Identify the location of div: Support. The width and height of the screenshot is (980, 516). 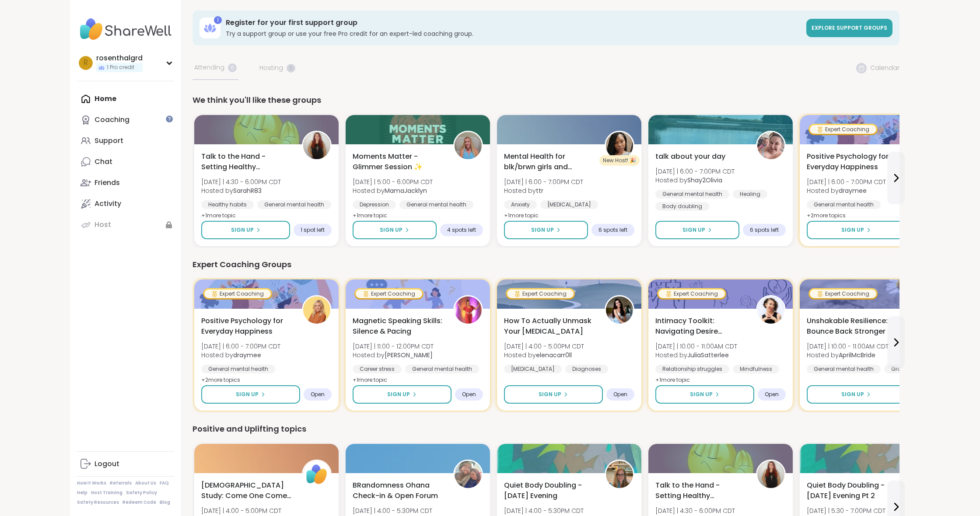
(109, 141).